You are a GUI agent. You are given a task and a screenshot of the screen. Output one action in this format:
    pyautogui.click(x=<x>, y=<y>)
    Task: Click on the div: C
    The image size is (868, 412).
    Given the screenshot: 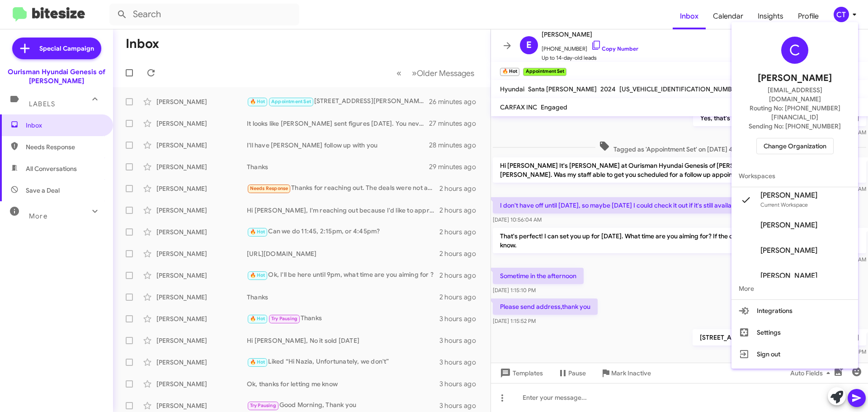 What is the action you would take?
    pyautogui.click(x=795, y=50)
    